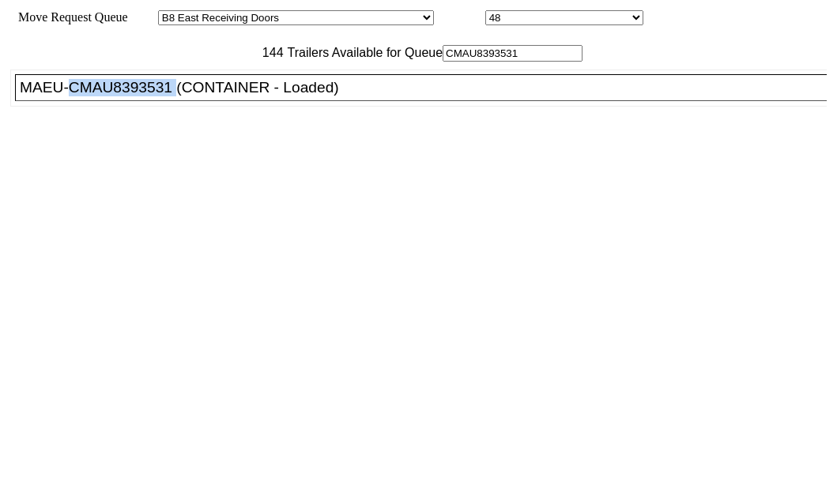  Describe the element at coordinates (142, 17) in the screenshot. I see `span: Area` at that location.